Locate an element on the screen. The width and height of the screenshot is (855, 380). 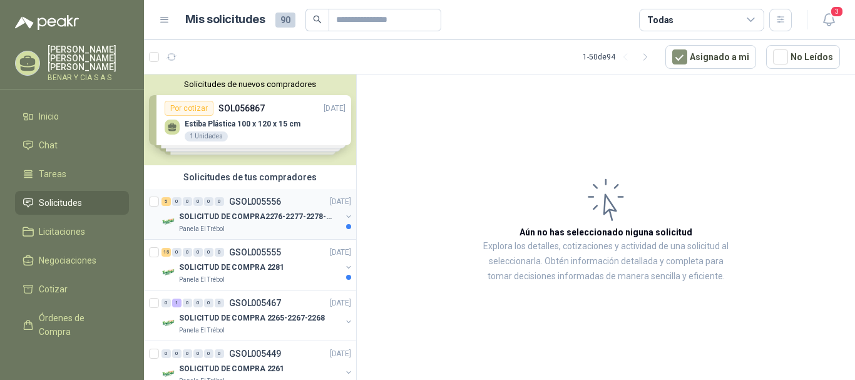
span: Negociaciones is located at coordinates (68, 260).